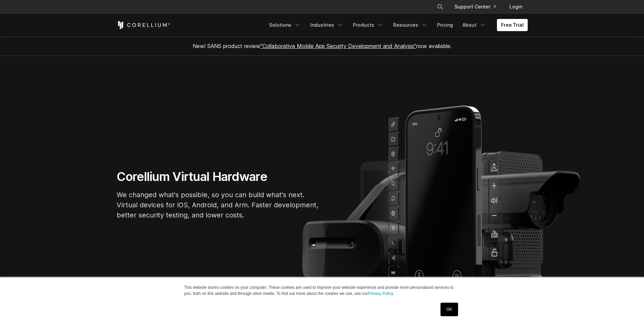 The image size is (644, 325). What do you see at coordinates (327, 25) in the screenshot?
I see `a: Industries` at bounding box center [327, 25].